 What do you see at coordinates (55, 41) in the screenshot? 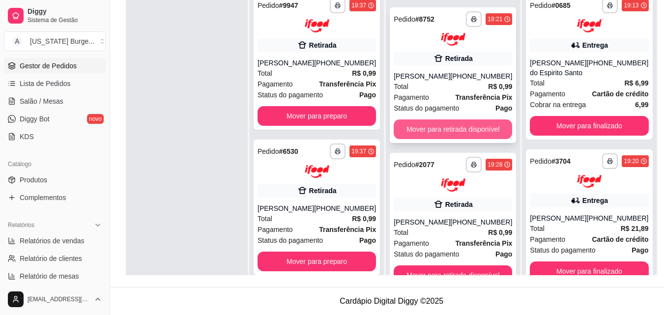
I see `button: Select a team` at bounding box center [55, 41].